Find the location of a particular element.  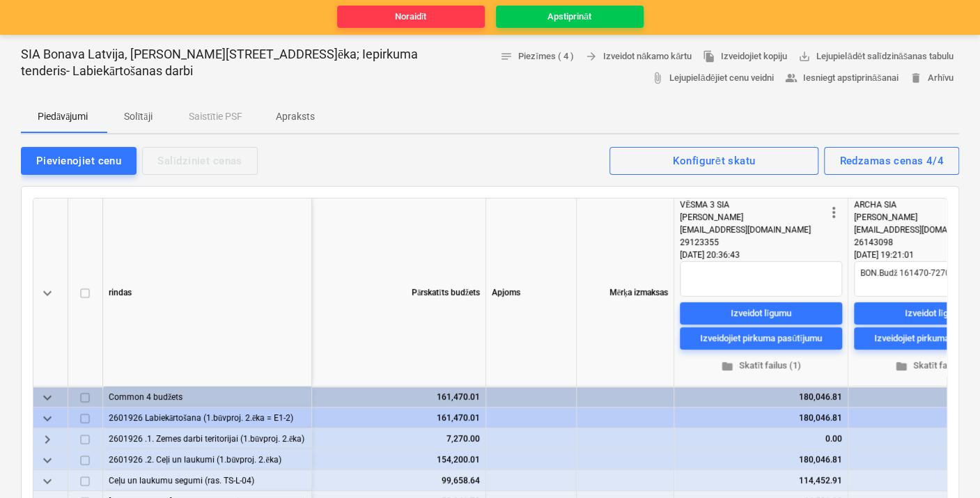

button: Piezīmes ( 4 ) is located at coordinates (537, 57).